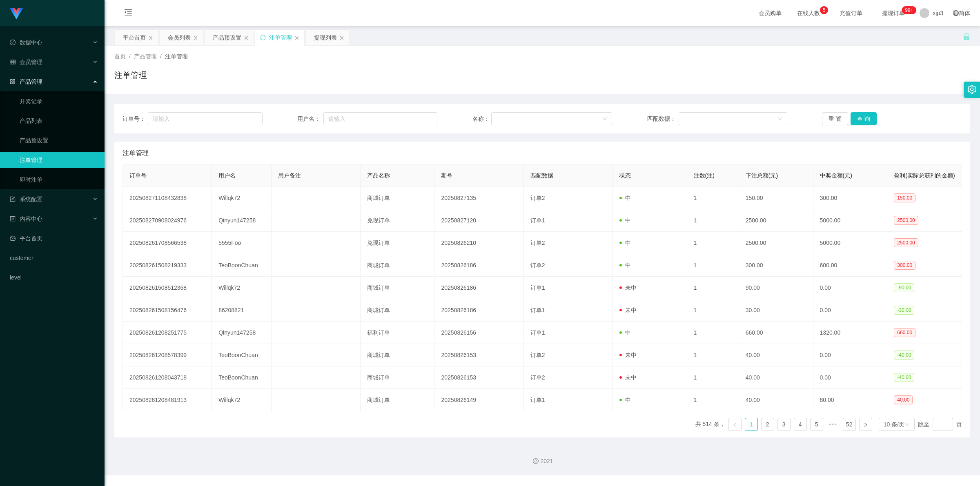  I want to click on sup: 211, so click(909, 10).